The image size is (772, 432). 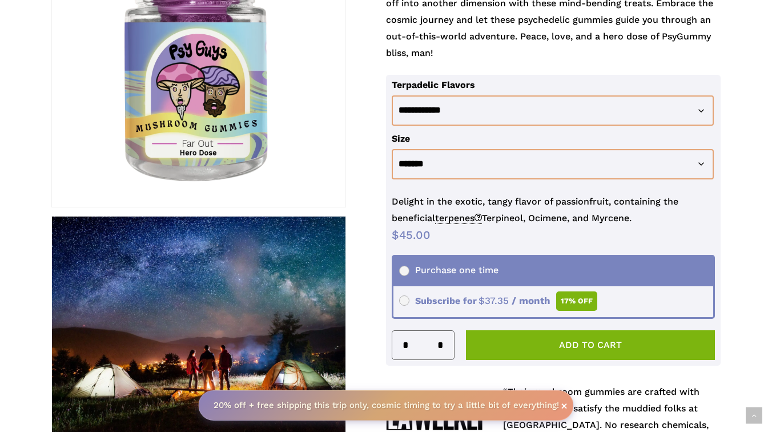 What do you see at coordinates (494, 300) in the screenshot?
I see `span: 37.35` at bounding box center [494, 300].